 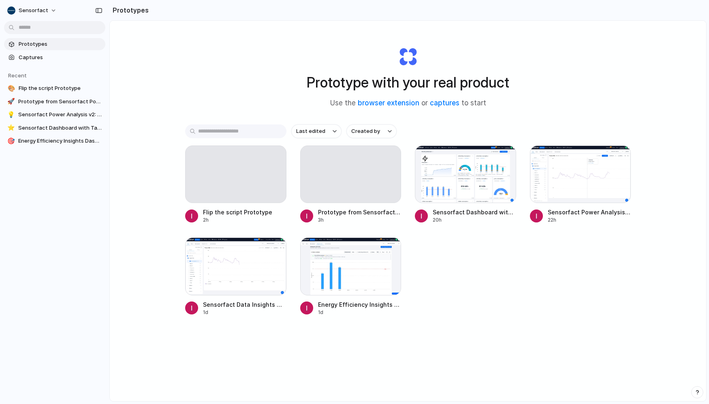 I want to click on span: Captures, so click(x=60, y=58).